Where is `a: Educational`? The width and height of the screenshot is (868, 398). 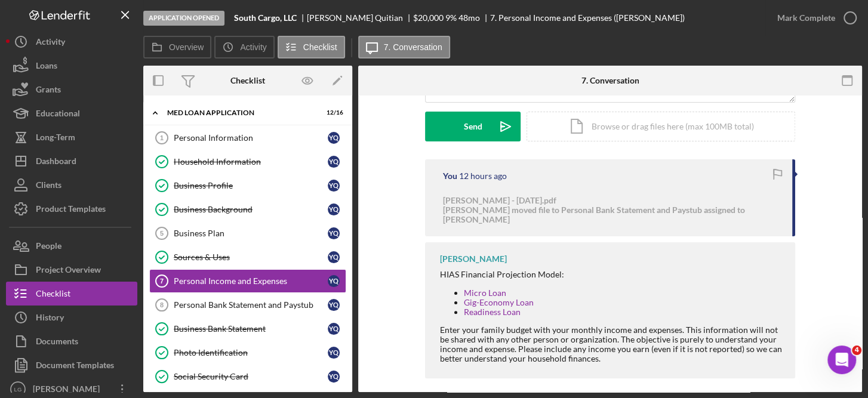
a: Educational is located at coordinates (72, 113).